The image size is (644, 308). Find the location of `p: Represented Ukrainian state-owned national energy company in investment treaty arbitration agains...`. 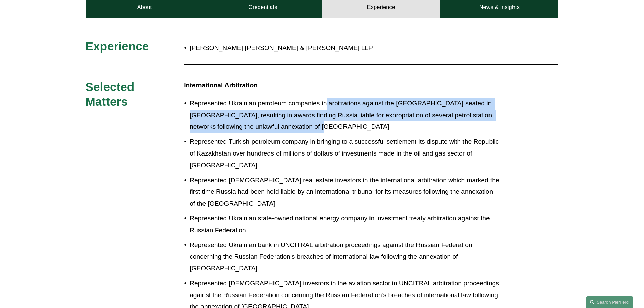

p: Represented Ukrainian state-owned national energy company in investment treaty arbitration agains... is located at coordinates (345, 224).